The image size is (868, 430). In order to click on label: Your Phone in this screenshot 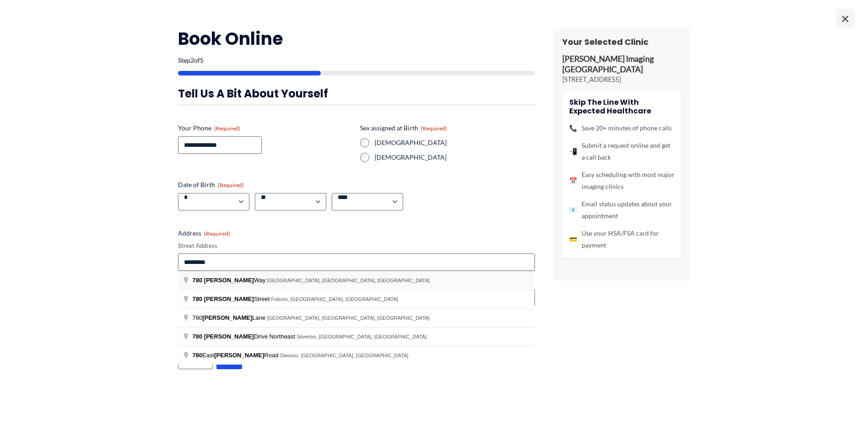, I will do `click(265, 128)`.